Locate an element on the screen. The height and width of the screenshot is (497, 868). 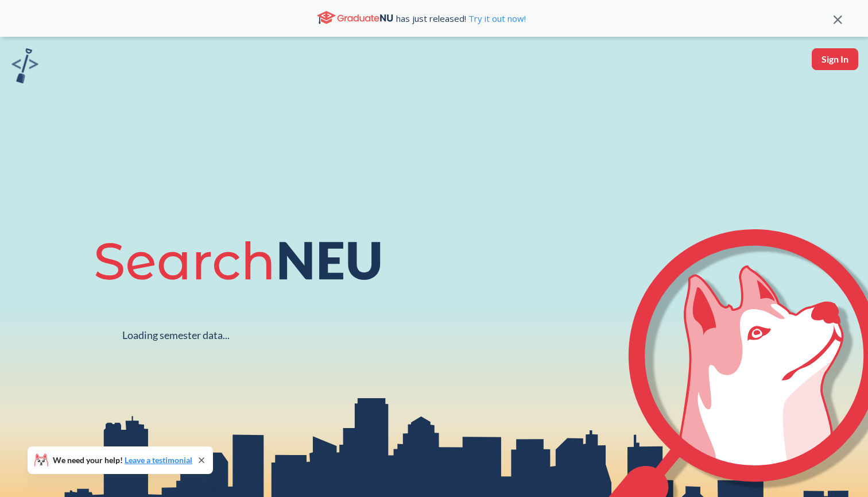
div: Loading semester data... is located at coordinates (176, 335).